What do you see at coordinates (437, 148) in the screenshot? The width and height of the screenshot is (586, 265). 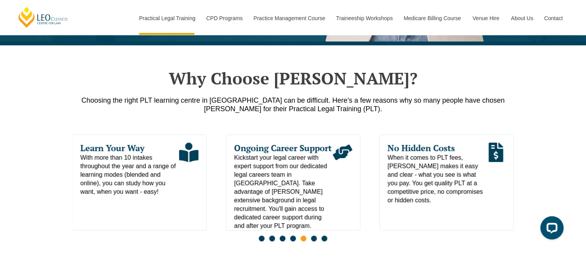 I see `span: No Hidden Costs` at bounding box center [437, 148].